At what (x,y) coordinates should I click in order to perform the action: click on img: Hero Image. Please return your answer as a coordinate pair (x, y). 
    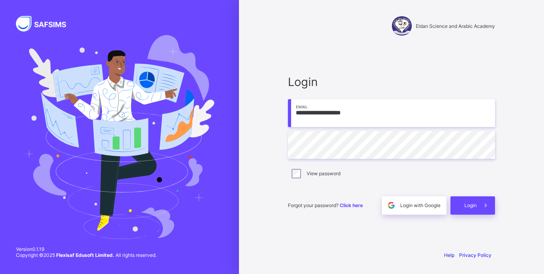
    Looking at the image, I should click on (120, 137).